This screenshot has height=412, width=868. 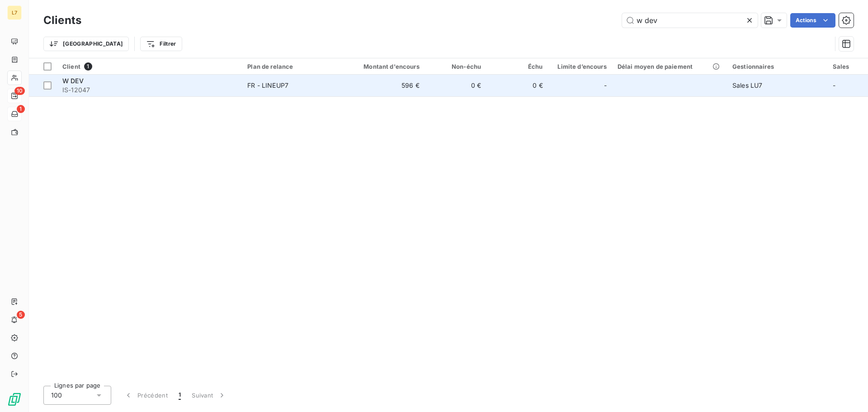 What do you see at coordinates (777, 67) in the screenshot?
I see `div: Gestionnaires` at bounding box center [777, 67].